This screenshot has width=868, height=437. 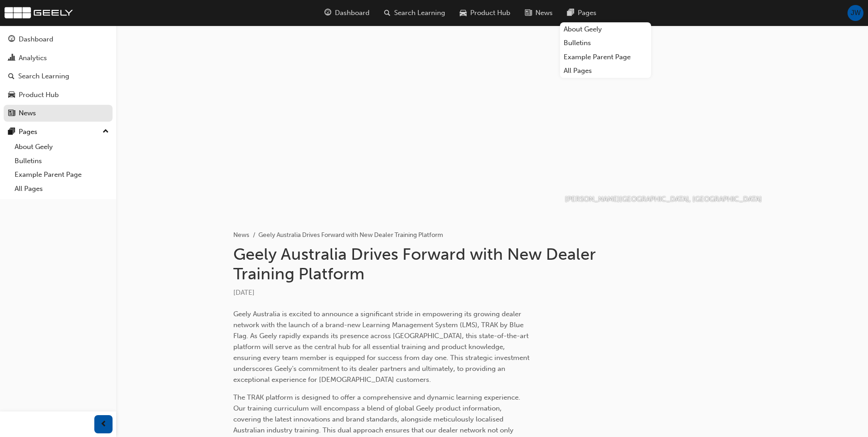 What do you see at coordinates (544, 12) in the screenshot?
I see `span: News` at bounding box center [544, 12].